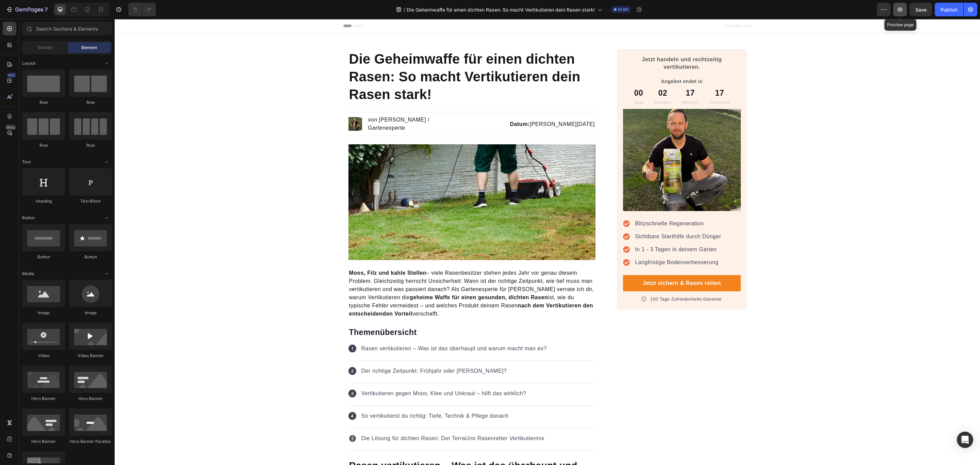  Describe the element at coordinates (44, 201) in the screenshot. I see `div: Heading` at that location.